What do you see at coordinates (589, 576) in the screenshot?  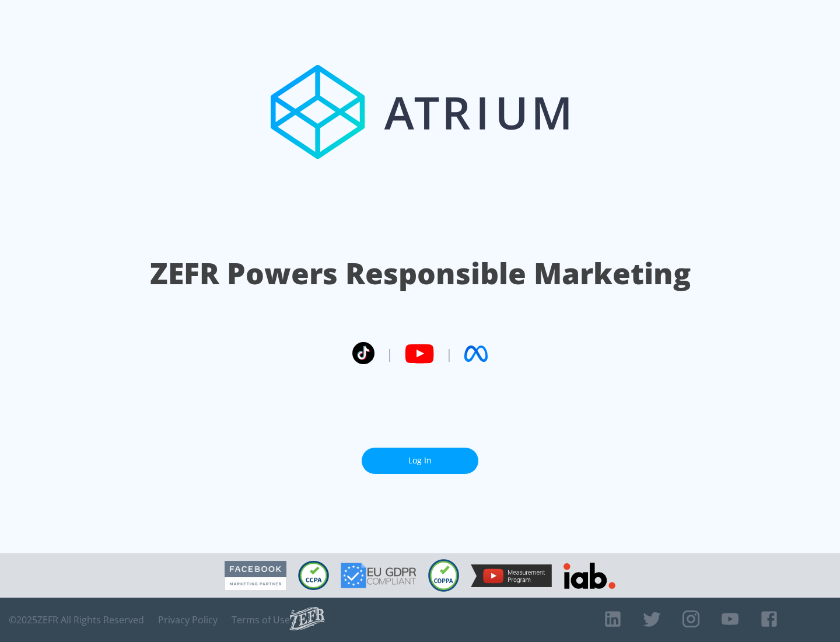 I see `img: IAB` at bounding box center [589, 576].